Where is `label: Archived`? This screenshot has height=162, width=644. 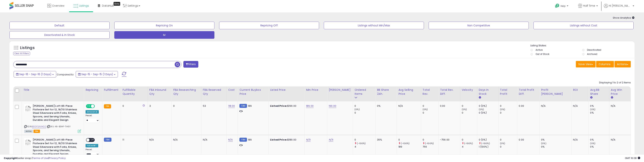 label: Archived is located at coordinates (592, 54).